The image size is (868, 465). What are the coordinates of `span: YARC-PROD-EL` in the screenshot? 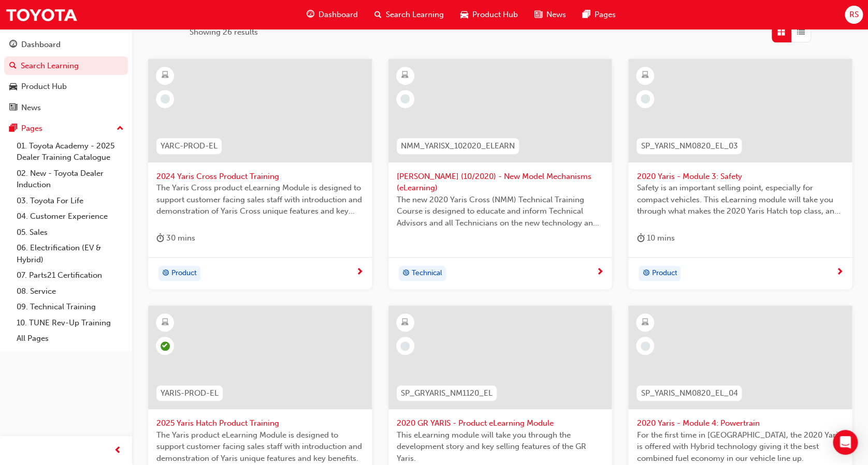 It's located at (189, 146).